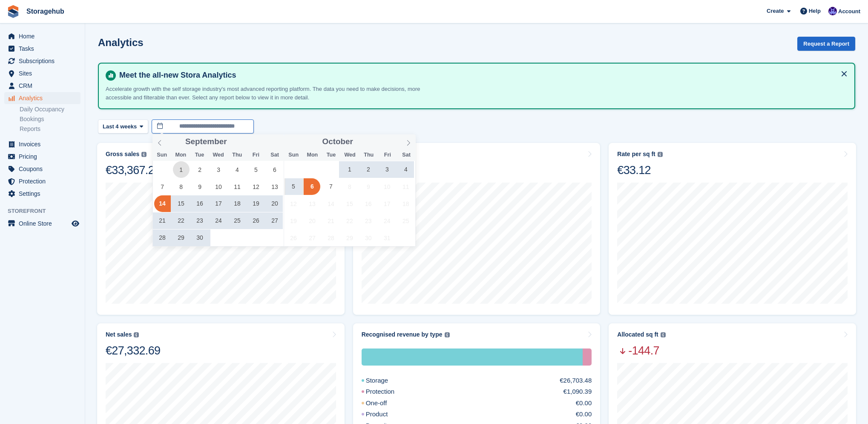 The image size is (868, 424). I want to click on div: €27,332.69, so click(133, 350).